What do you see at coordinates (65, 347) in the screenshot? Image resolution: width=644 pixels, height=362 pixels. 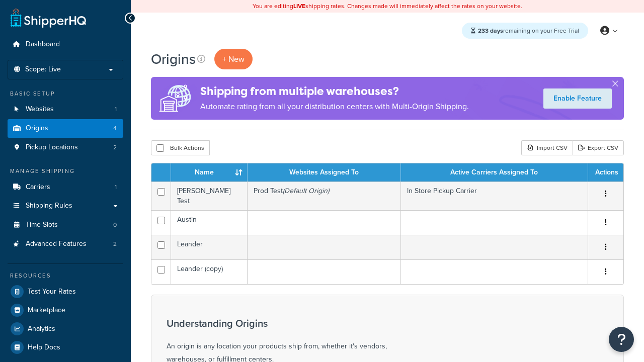 I see `a: Help Docs` at bounding box center [65, 347].